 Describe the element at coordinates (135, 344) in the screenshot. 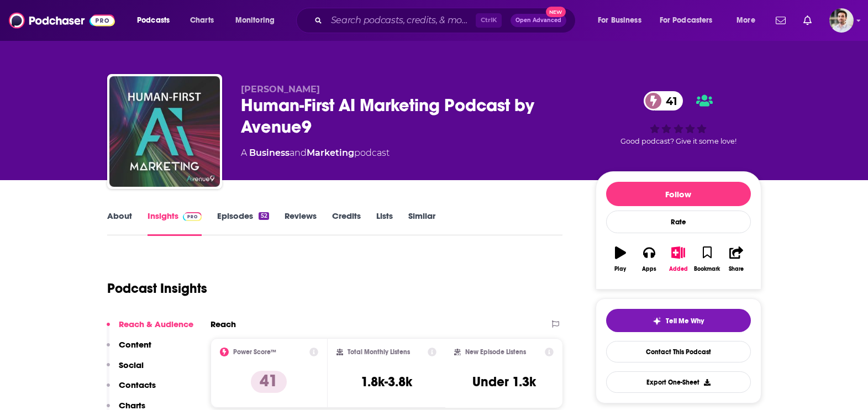

I see `p: Content` at that location.